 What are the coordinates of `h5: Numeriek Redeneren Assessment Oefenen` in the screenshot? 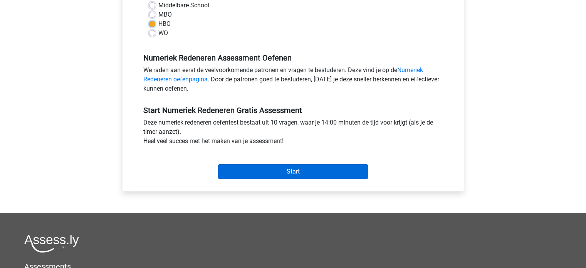 It's located at (293, 58).